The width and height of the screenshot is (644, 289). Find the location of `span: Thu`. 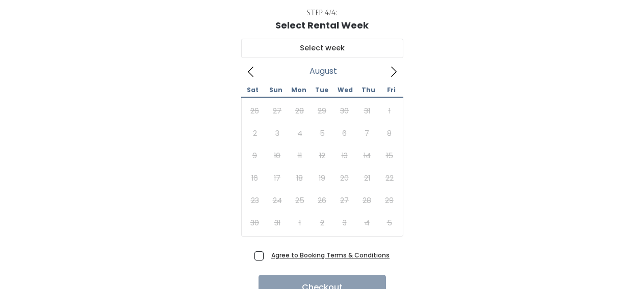

span: Thu is located at coordinates (368, 90).